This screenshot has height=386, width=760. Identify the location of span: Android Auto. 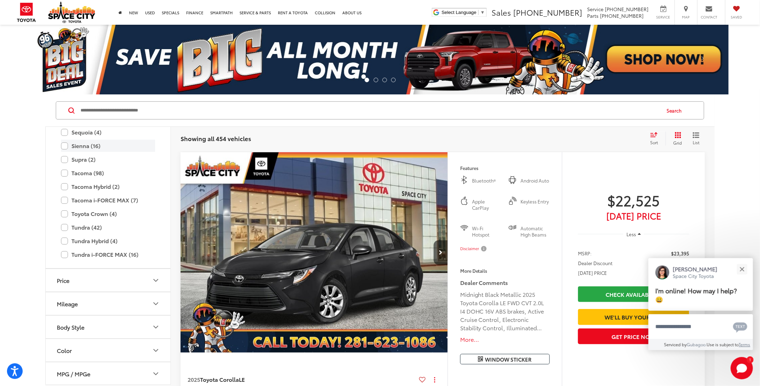
(535, 181).